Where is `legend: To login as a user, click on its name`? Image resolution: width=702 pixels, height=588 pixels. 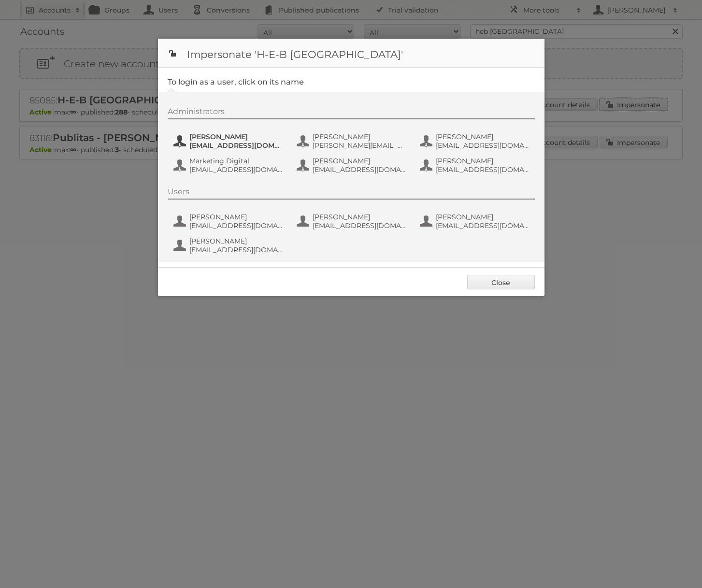 legend: To login as a user, click on its name is located at coordinates (236, 82).